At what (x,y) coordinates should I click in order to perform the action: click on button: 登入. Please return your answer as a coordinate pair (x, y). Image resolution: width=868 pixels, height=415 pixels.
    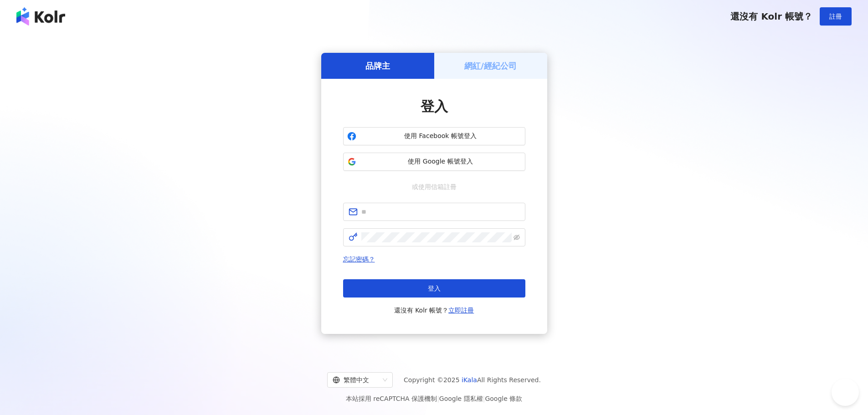
    Looking at the image, I should click on (434, 289).